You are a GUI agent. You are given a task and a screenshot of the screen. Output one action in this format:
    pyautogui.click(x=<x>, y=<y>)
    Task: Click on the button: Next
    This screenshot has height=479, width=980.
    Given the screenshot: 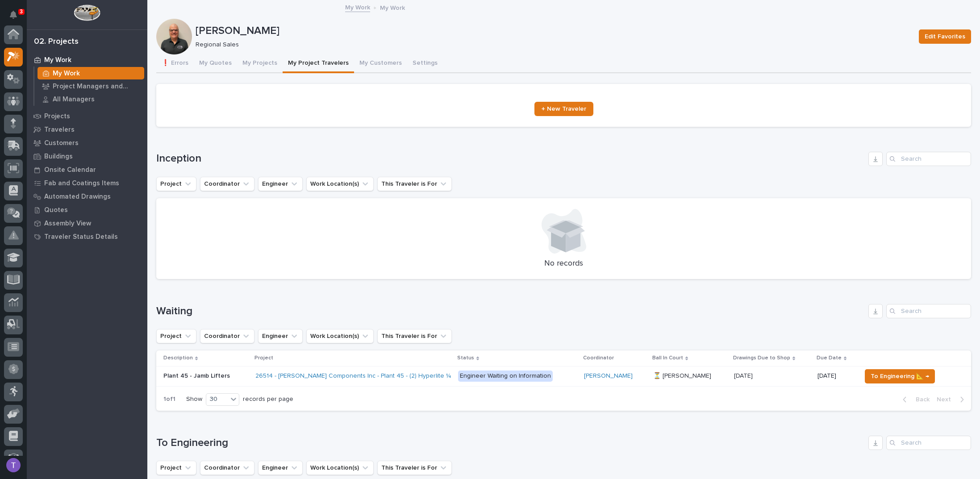 What is the action you would take?
    pyautogui.click(x=952, y=400)
    